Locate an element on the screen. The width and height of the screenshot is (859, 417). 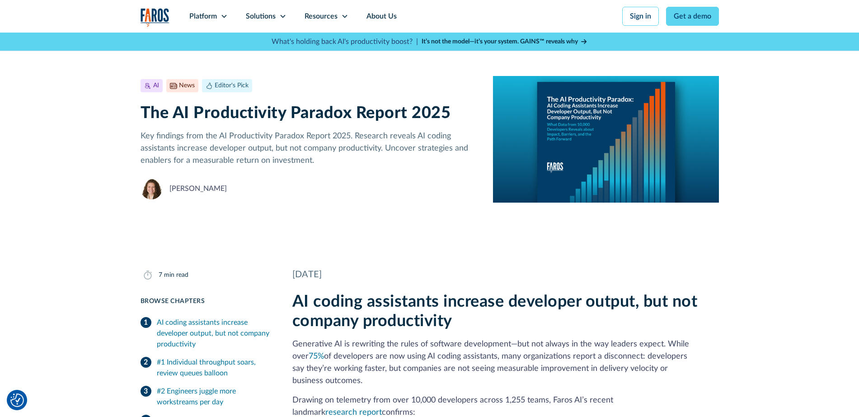
a: Get a demo is located at coordinates (692, 16).